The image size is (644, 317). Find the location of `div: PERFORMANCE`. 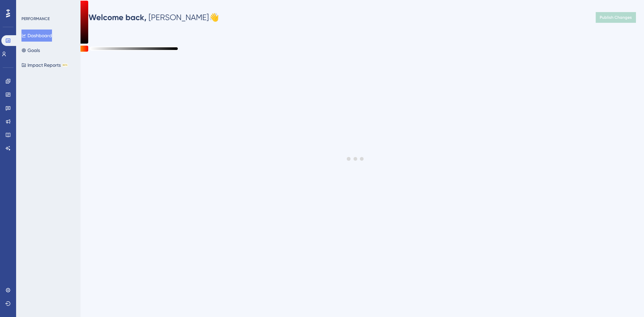

div: PERFORMANCE is located at coordinates (35, 19).